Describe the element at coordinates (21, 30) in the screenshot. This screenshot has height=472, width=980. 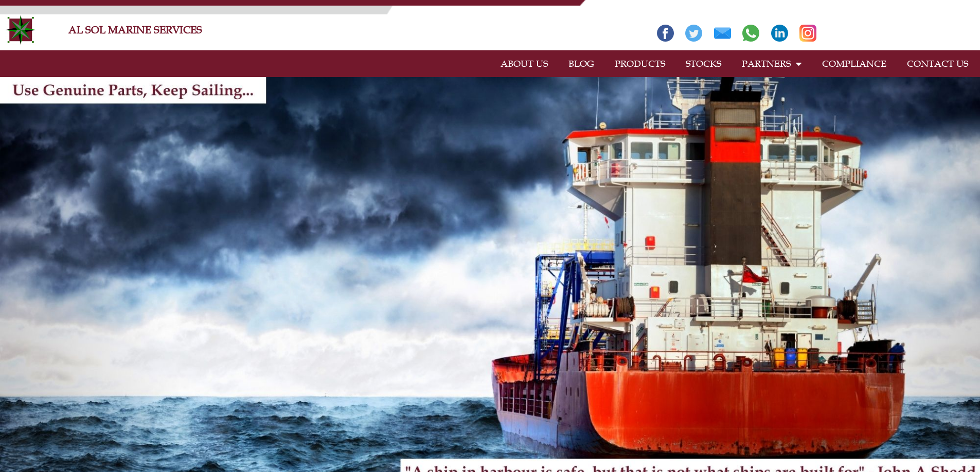
I see `img: Alsolmarine-logo` at that location.